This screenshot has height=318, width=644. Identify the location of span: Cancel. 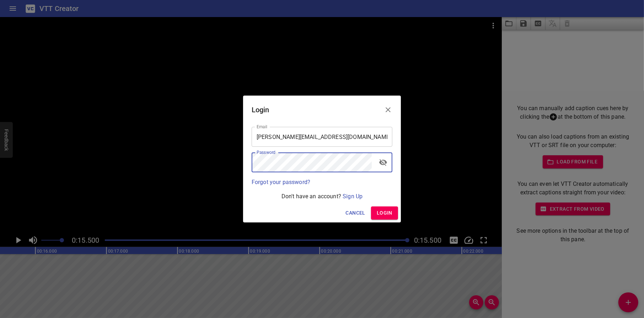
(355, 213).